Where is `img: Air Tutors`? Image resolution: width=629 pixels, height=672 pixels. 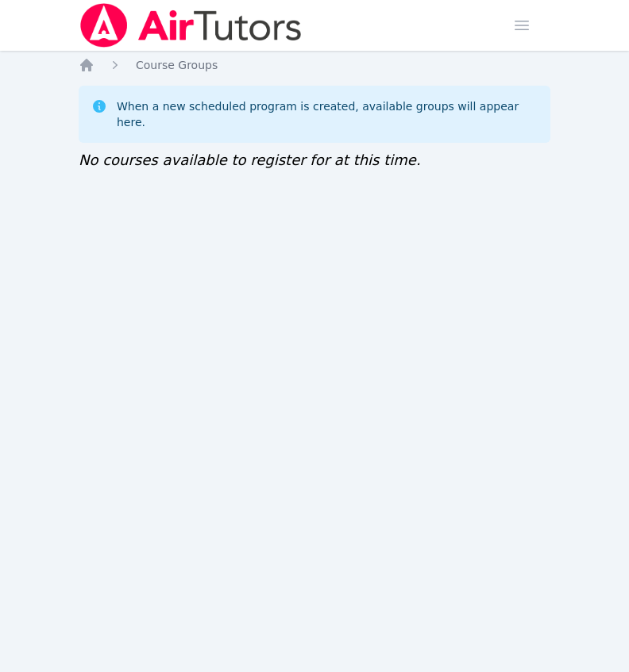 img: Air Tutors is located at coordinates (191, 26).